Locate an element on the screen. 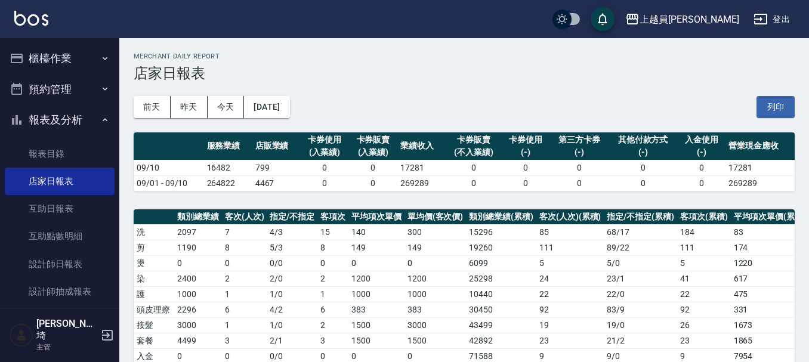 The image size is (809, 362). th: 平均項次單價 is located at coordinates (376, 217).